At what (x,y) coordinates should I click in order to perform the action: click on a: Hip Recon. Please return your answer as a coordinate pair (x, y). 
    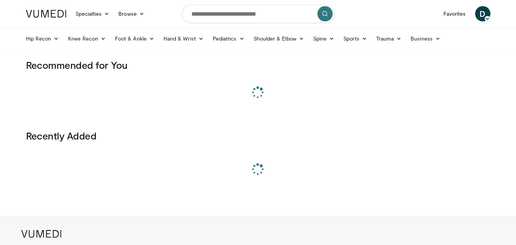
    Looking at the image, I should click on (42, 39).